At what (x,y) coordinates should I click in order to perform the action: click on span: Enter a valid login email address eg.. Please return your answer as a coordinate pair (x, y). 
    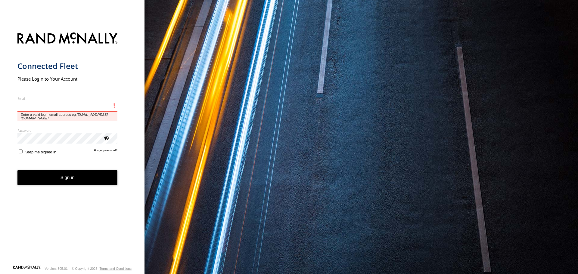
    Looking at the image, I should click on (67, 116).